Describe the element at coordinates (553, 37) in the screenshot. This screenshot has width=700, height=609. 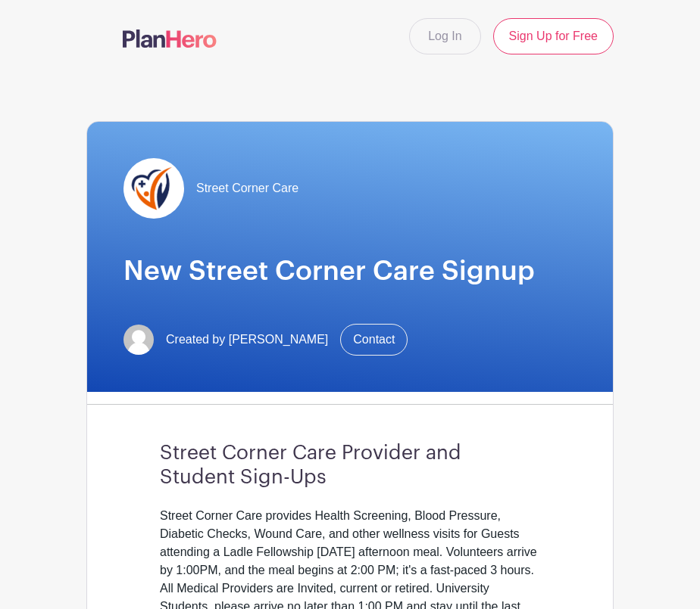
I see `a: Sign Up for Free` at that location.